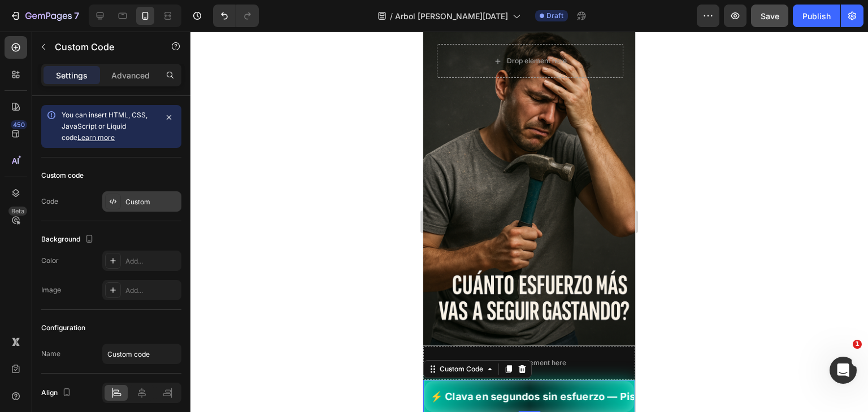  What do you see at coordinates (18, 211) in the screenshot?
I see `div: Beta` at bounding box center [18, 211].